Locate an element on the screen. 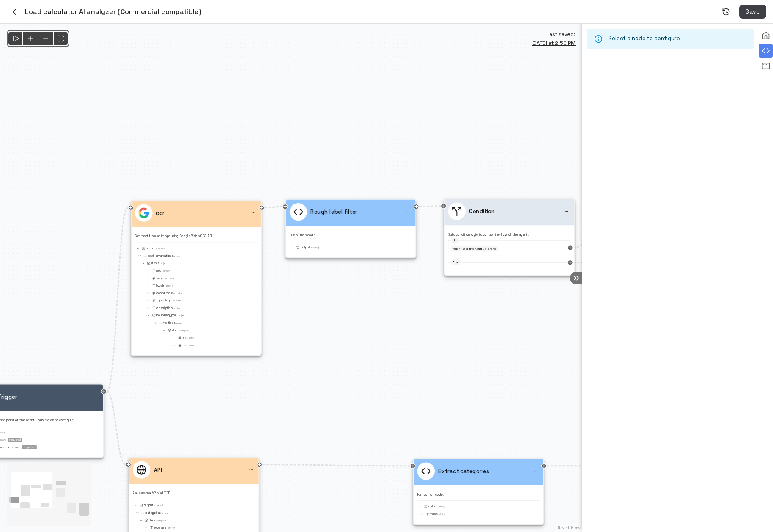 The image size is (773, 532). p: mid is located at coordinates (159, 270).